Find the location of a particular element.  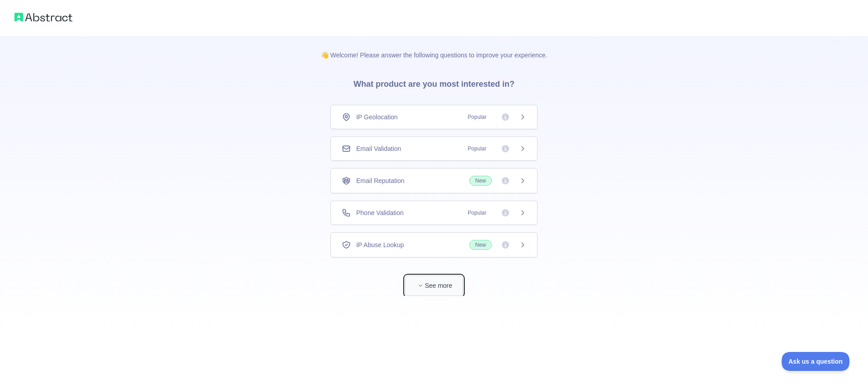

p: 👋 Welcome! Please answer the following questions to improve your experience. is located at coordinates (434, 48).